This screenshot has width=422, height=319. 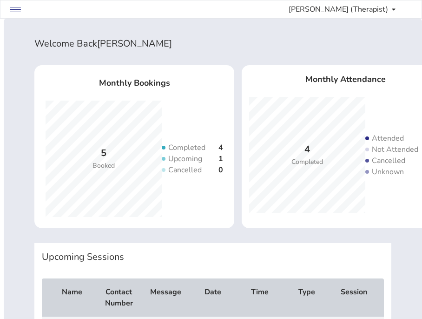 I want to click on th: Message, so click(x=166, y=297).